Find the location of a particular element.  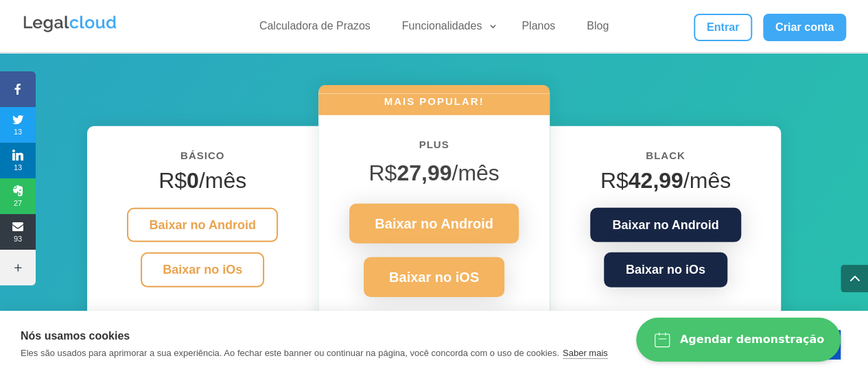

img: Legalcloud Logo is located at coordinates (70, 24).